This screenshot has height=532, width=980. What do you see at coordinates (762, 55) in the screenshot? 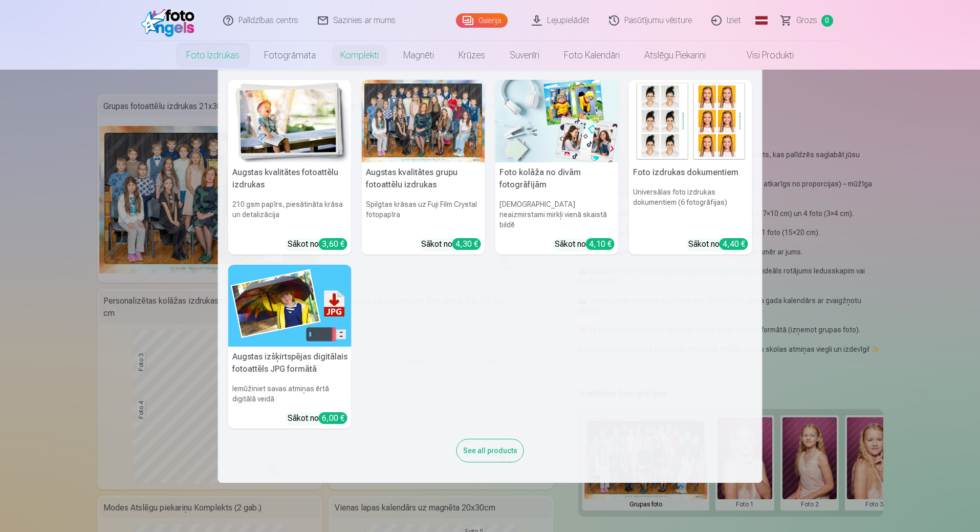
I see `a: Visi produkti` at bounding box center [762, 55].